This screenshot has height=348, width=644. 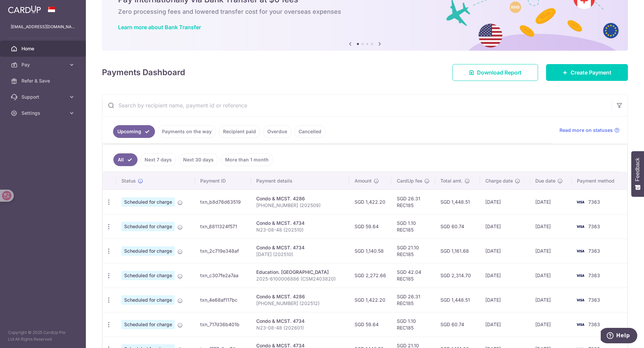 What do you see at coordinates (44, 48) in the screenshot?
I see `span: Home` at bounding box center [44, 48].